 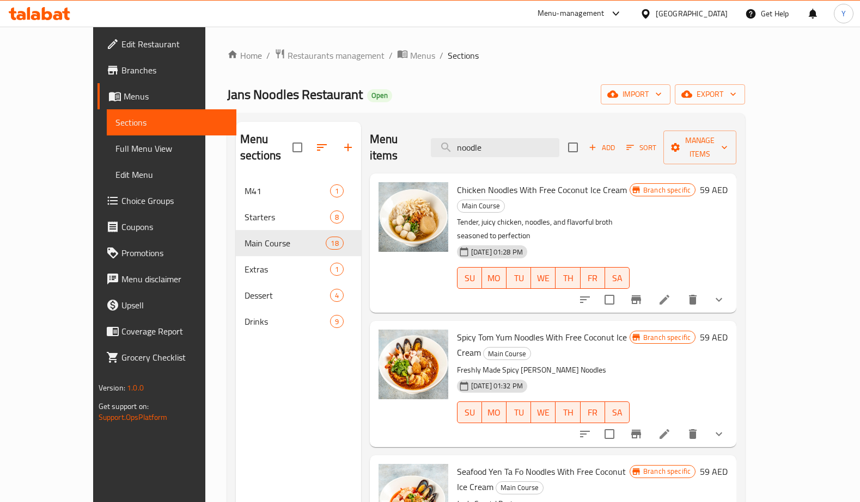 I want to click on span: Drinks, so click(x=287, y=322).